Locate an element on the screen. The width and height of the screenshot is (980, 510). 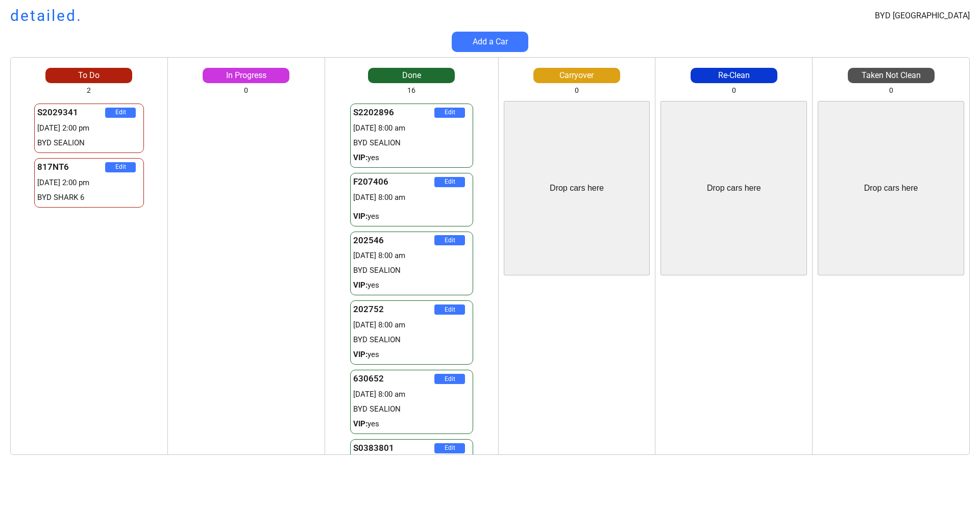
div: Done is located at coordinates (412, 75).